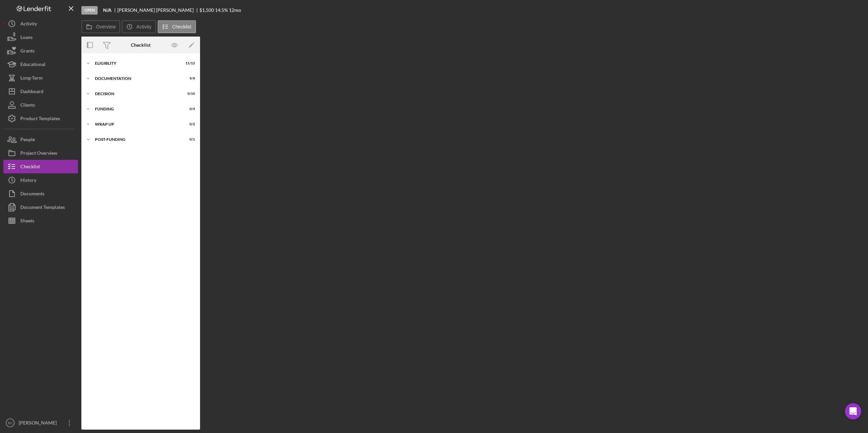  Describe the element at coordinates (41, 194) in the screenshot. I see `button: Documents` at that location.